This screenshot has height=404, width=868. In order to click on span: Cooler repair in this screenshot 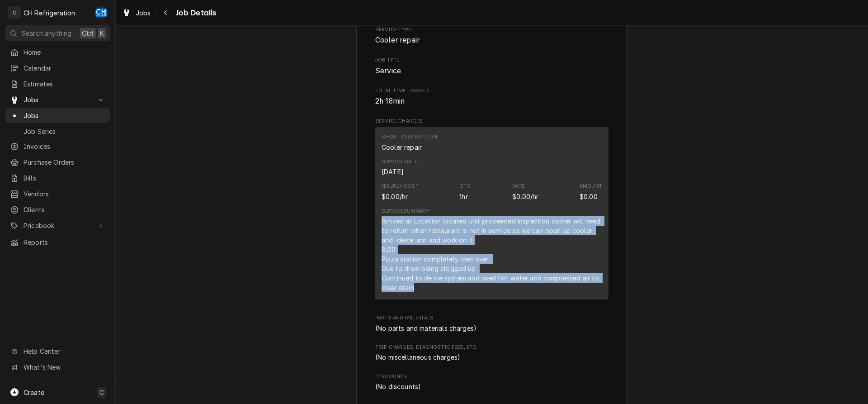, I will do `click(398, 40)`.